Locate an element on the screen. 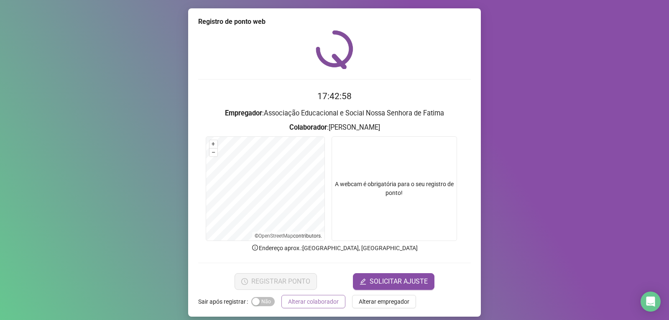 The height and width of the screenshot is (320, 669). strong: Empregador is located at coordinates (243, 113).